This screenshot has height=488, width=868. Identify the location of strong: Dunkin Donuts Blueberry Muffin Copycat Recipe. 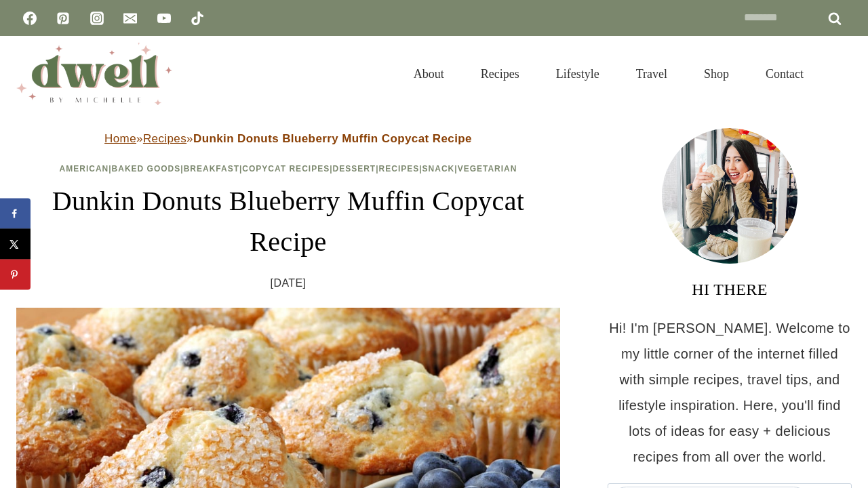
(333, 138).